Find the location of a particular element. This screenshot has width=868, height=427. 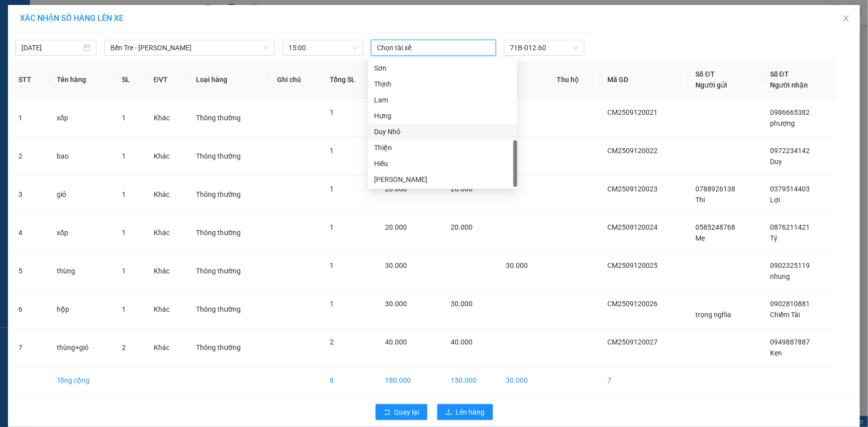

th: Tổng SL is located at coordinates (349, 80).